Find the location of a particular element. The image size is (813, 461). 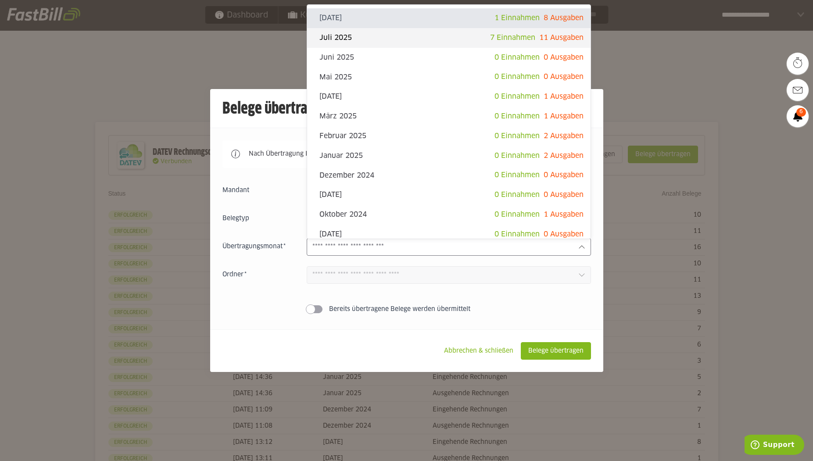

sl-option: März 2025 is located at coordinates (449, 116).